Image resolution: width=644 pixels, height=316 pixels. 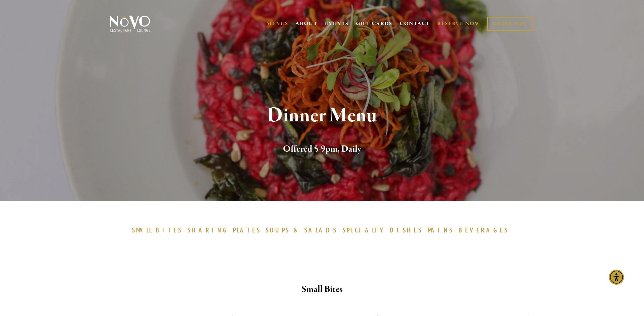 I want to click on span: SOUPS, so click(x=278, y=230).